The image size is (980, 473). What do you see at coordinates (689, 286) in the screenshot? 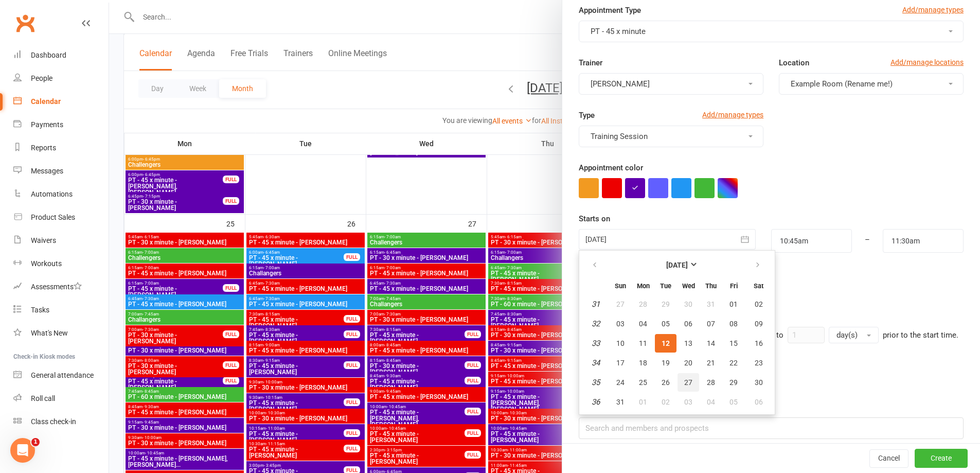
I see `small: Wednesday` at bounding box center [689, 286].